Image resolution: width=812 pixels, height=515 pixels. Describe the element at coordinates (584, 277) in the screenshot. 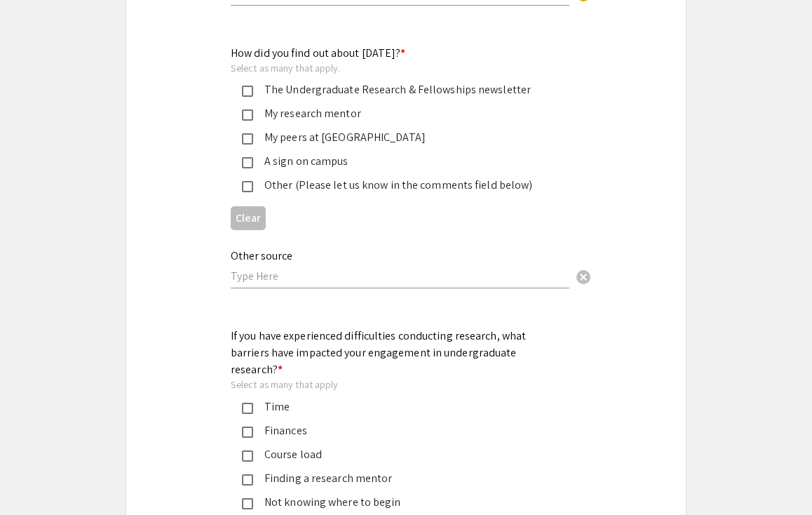

I see `span: cancel` at that location.